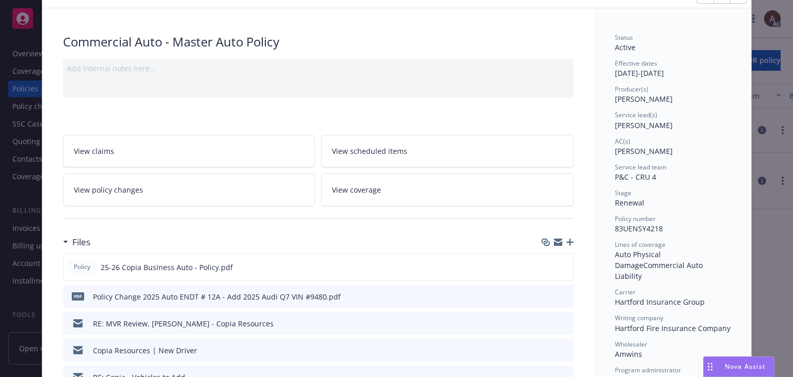 The image size is (793, 377). Describe the element at coordinates (635, 218) in the screenshot. I see `span: Policy number` at that location.